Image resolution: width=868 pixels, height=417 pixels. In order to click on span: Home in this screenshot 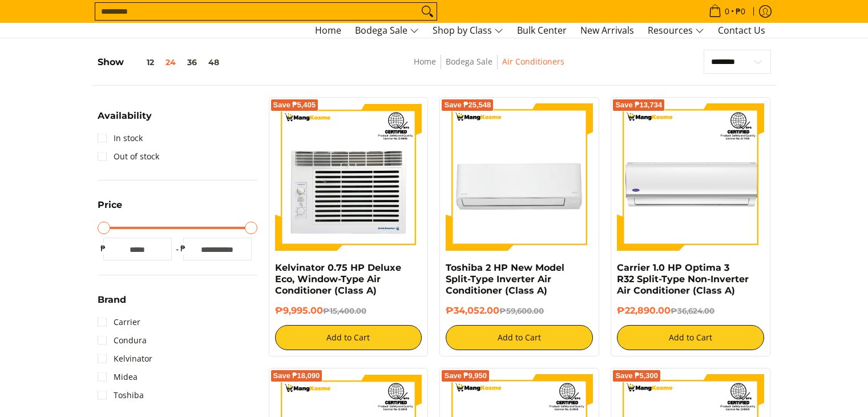, I will do `click(329, 30)`.